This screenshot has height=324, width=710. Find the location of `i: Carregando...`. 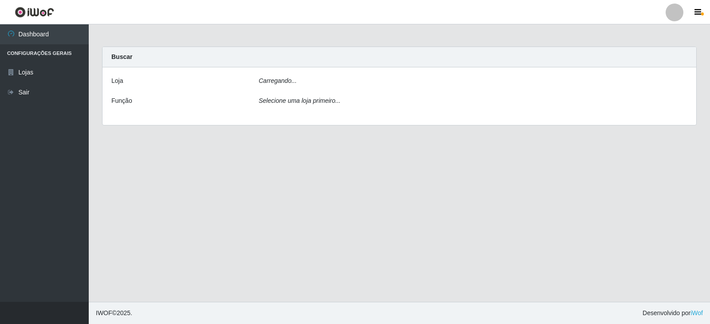

i: Carregando... is located at coordinates (278, 81).